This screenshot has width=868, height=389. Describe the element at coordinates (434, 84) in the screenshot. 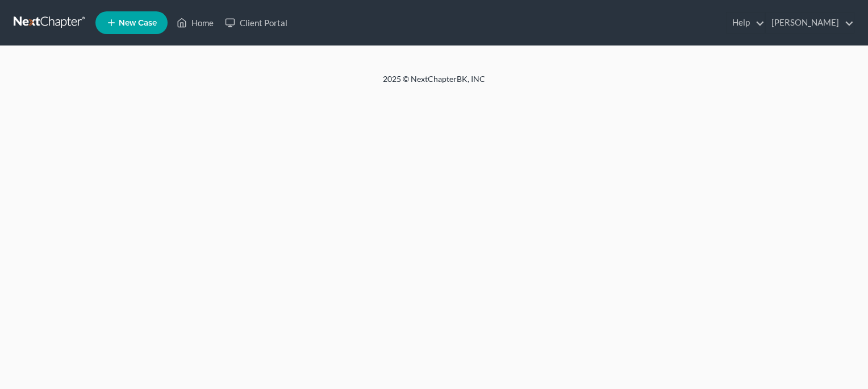

I see `div: 2025 © NextChapterBK, INC` at that location.